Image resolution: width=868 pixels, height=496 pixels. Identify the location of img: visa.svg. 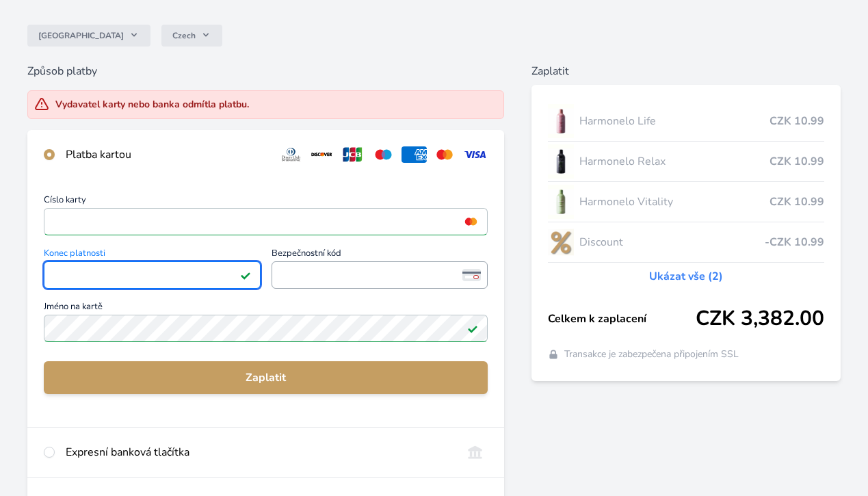
(475, 155).